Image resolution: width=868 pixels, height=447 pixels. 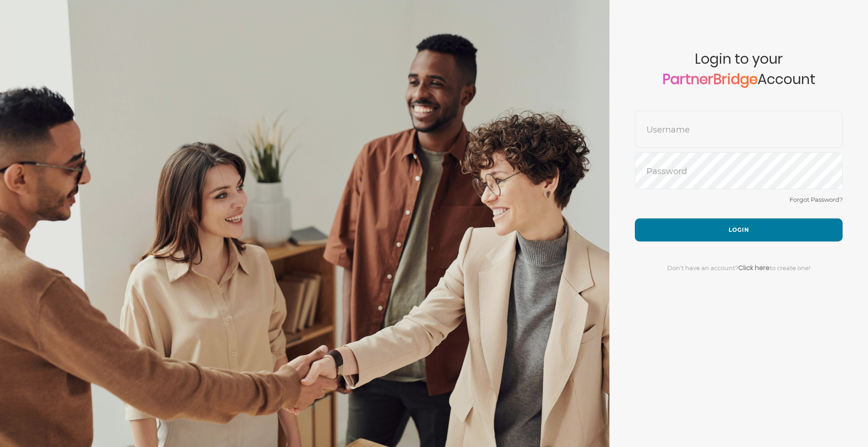 I want to click on button: Login, so click(x=739, y=230).